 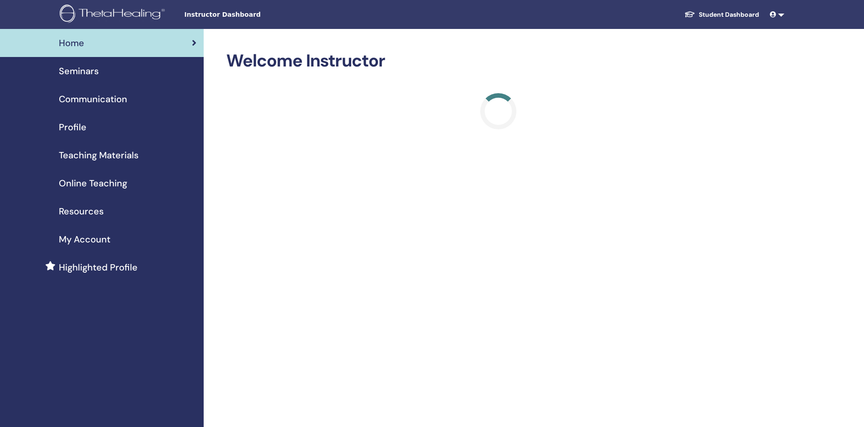 I want to click on span: Highlighted Profile, so click(x=98, y=267).